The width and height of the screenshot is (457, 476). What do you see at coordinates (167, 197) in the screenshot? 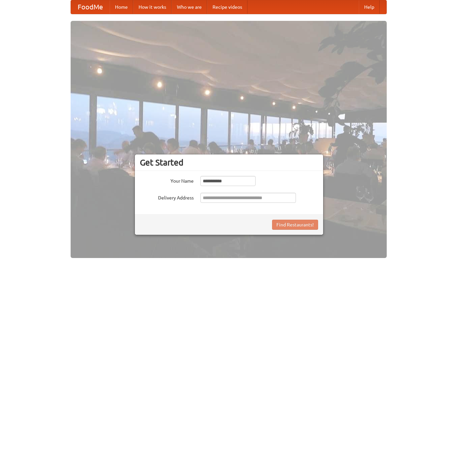
I see `label: Delivery Address` at bounding box center [167, 197].